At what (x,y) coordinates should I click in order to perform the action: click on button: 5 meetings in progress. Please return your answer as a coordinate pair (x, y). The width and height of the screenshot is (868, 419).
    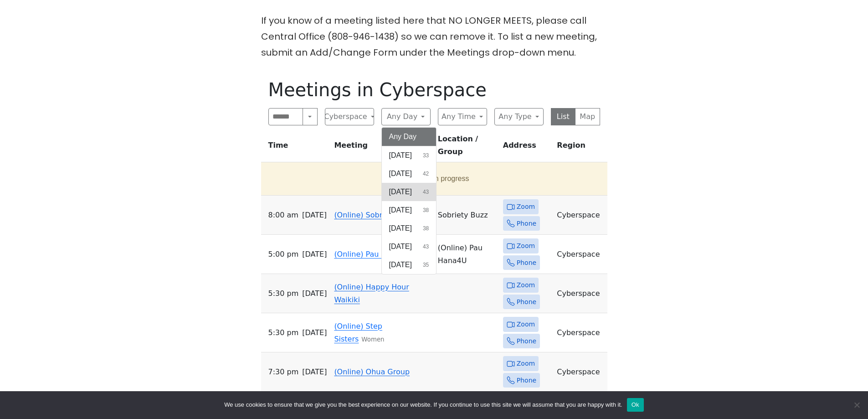
    Looking at the image, I should click on (432, 179).